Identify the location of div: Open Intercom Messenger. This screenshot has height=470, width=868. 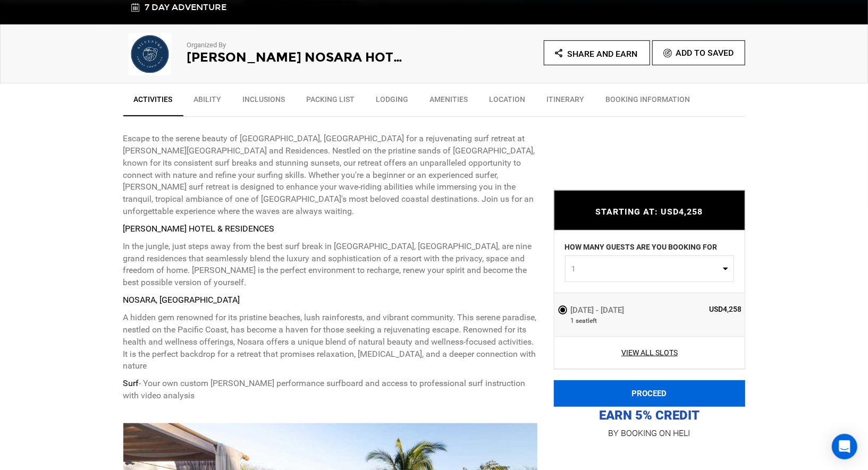
(845, 447).